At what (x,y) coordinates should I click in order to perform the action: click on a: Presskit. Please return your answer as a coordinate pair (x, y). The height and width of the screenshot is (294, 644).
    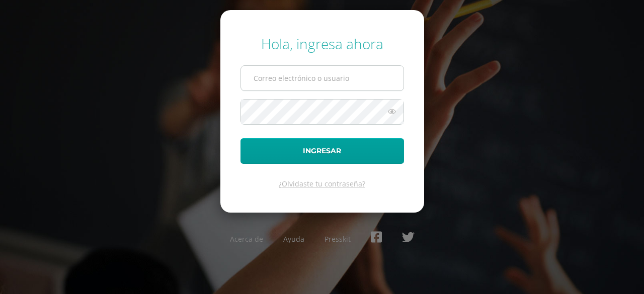
    Looking at the image, I should click on (338, 239).